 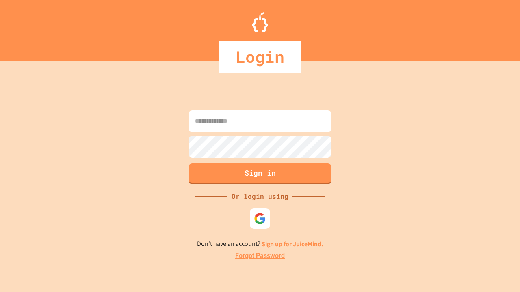 What do you see at coordinates (260, 196) in the screenshot?
I see `div: Or login using` at bounding box center [260, 196].